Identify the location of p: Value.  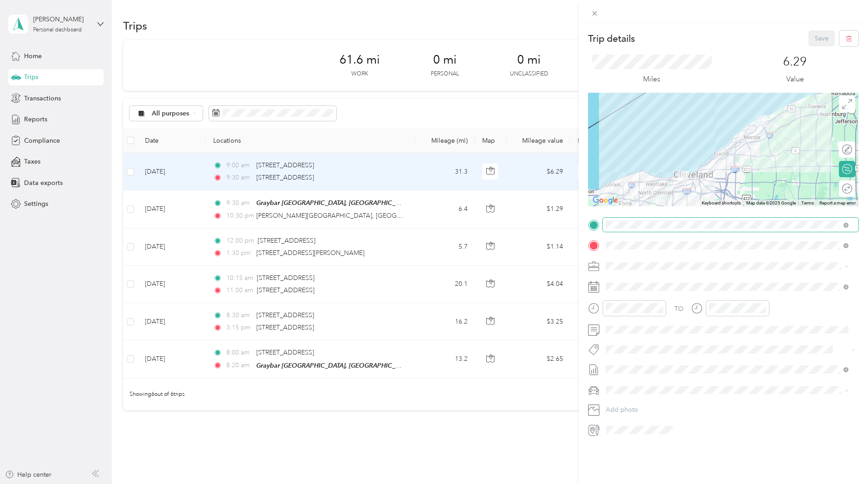
(795, 79).